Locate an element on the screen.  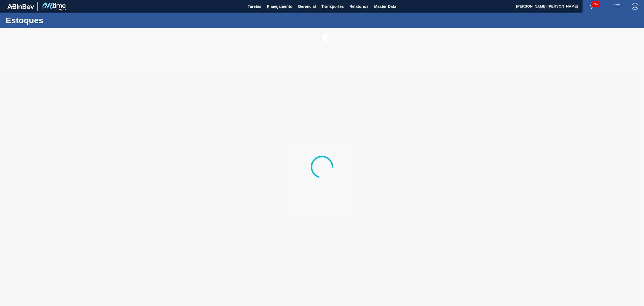
span: Relatórios is located at coordinates (359, 6).